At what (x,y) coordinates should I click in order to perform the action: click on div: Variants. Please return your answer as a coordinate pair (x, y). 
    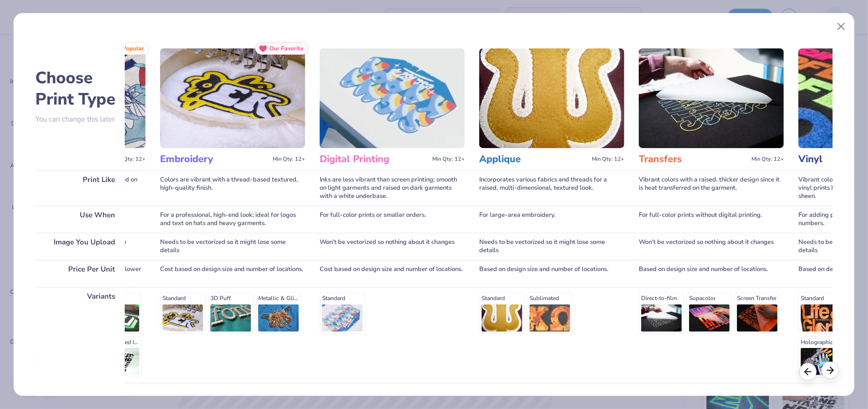
    Looking at the image, I should click on (79, 334).